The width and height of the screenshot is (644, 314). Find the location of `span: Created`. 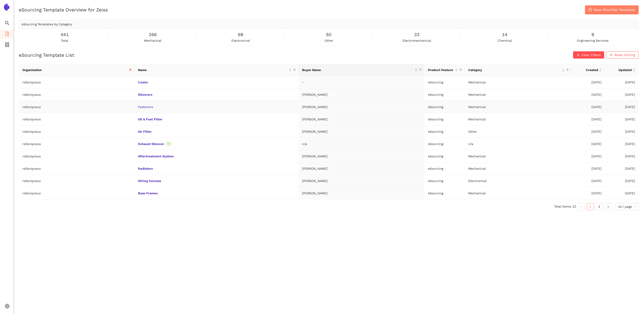

span: Created is located at coordinates (587, 70).